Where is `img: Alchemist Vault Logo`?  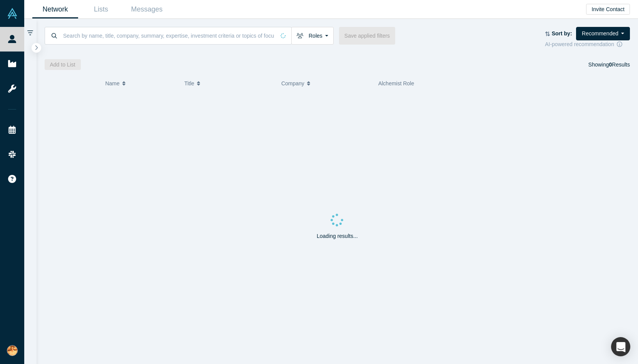
img: Alchemist Vault Logo is located at coordinates (12, 14).